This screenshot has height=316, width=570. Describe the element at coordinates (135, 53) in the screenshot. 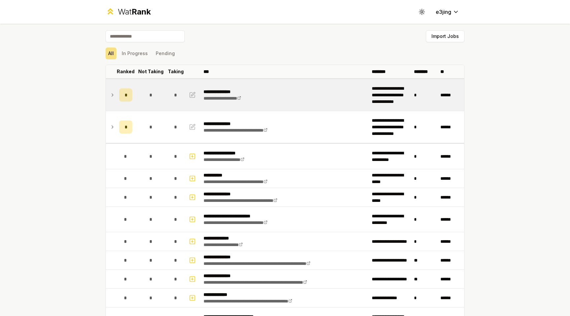

I see `button: In Progress` at that location.